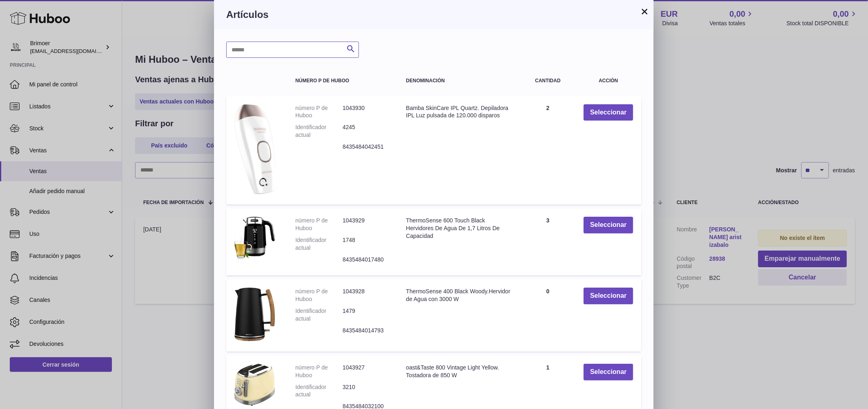  What do you see at coordinates (367, 147) in the screenshot?
I see `dd: 8435484042451` at bounding box center [367, 147].